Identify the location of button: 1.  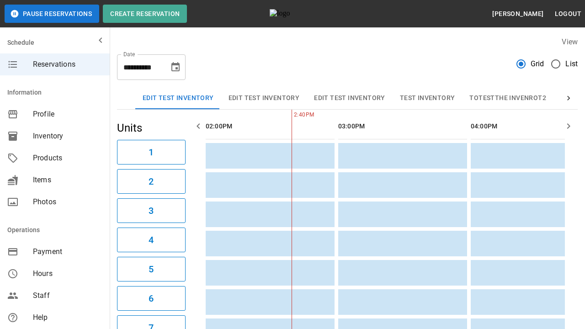
(151, 152).